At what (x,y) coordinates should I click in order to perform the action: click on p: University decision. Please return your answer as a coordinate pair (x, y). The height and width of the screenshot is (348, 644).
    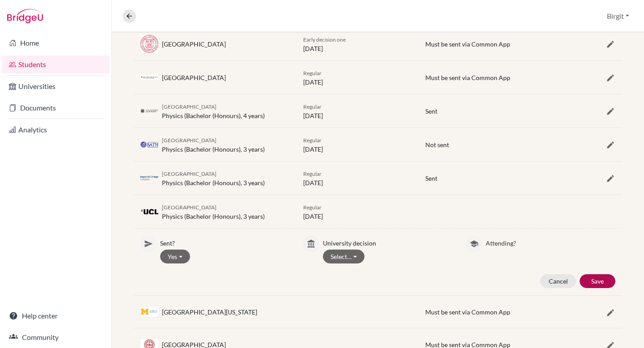
    Looking at the image, I should click on (388, 241).